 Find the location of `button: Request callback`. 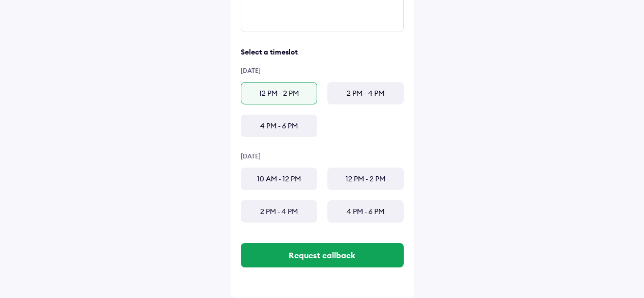

button: Request callback is located at coordinates (322, 255).